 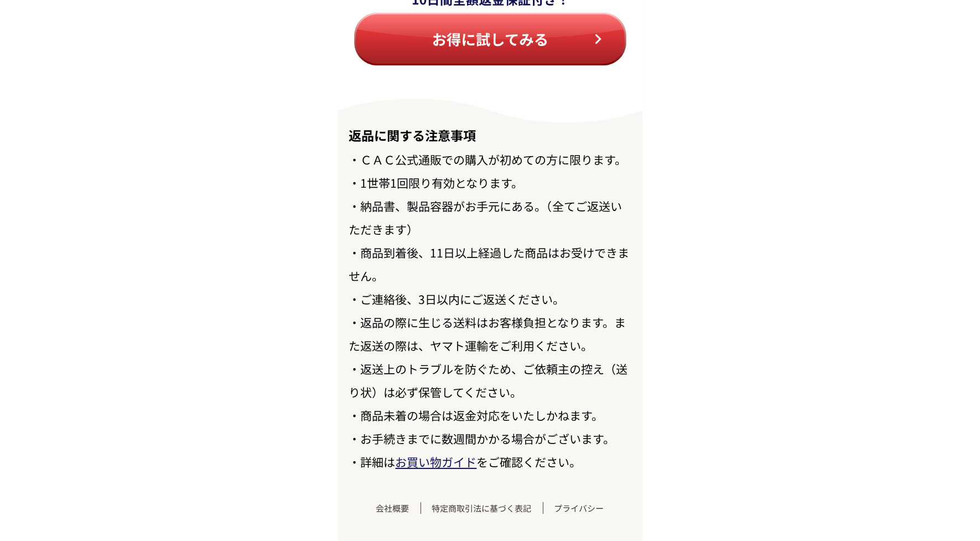 What do you see at coordinates (413, 135) in the screenshot?
I see `span: 返品に関する注意事項` at bounding box center [413, 135].